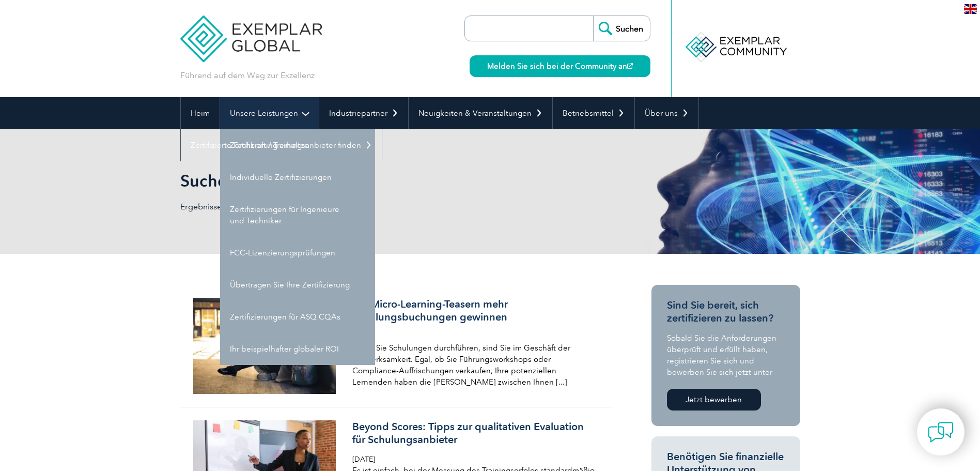  Describe the element at coordinates (298, 349) in the screenshot. I see `a: Ihr beispielhafter globaler ROI` at that location.